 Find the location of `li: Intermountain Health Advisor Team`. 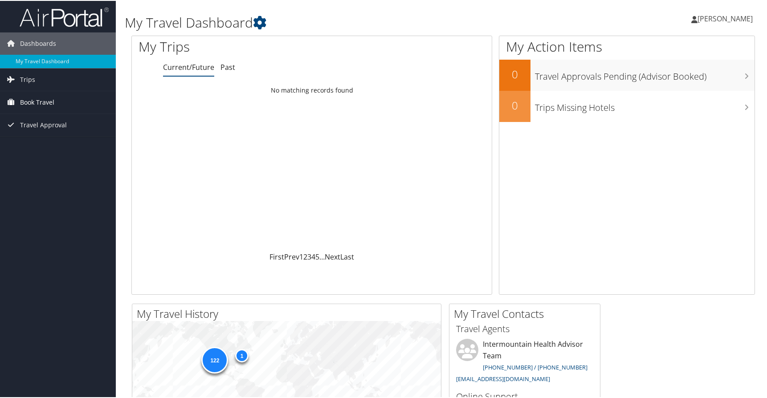

li: Intermountain Health Advisor Team is located at coordinates (524, 361).